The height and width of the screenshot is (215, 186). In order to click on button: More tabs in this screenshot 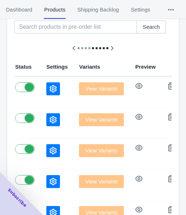, I will do `click(171, 10)`.